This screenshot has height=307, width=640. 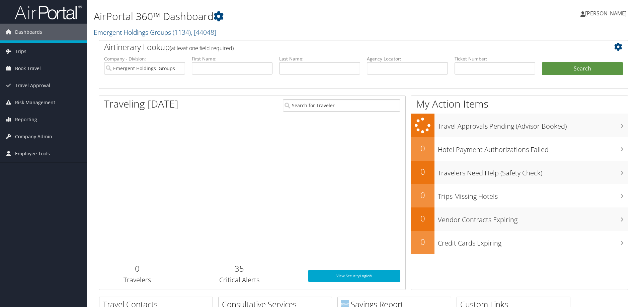 What do you see at coordinates (582, 69) in the screenshot?
I see `button: Search` at bounding box center [582, 69].